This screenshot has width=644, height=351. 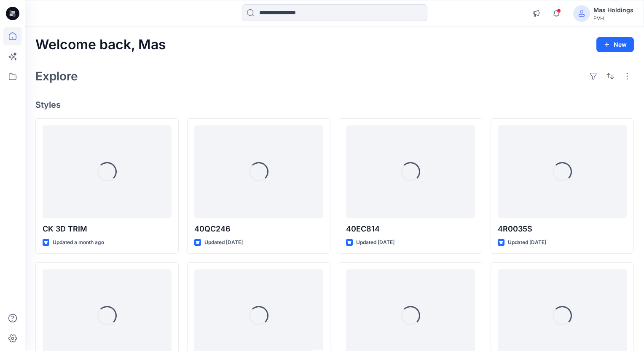 What do you see at coordinates (562, 229) in the screenshot?
I see `p: 4R0035S` at bounding box center [562, 229].